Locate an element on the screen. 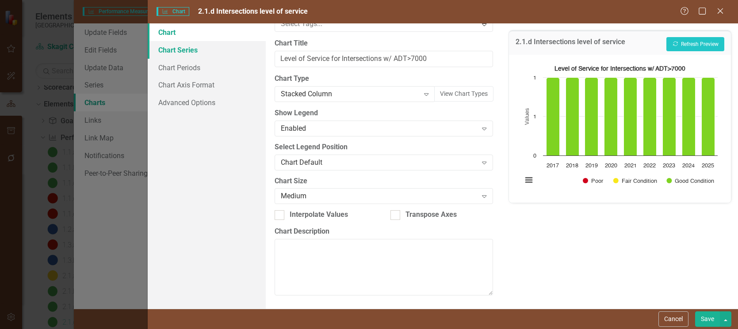  path: 2019, 1. Good Condition. is located at coordinates (591, 116).